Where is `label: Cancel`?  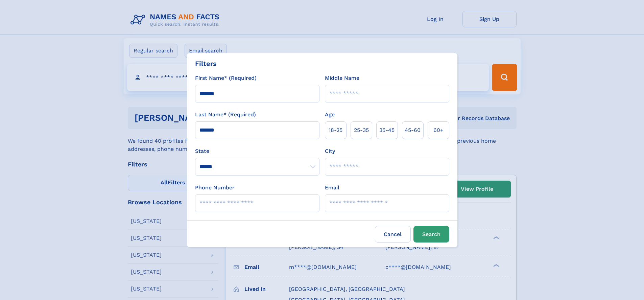
label: Cancel is located at coordinates (393, 234).